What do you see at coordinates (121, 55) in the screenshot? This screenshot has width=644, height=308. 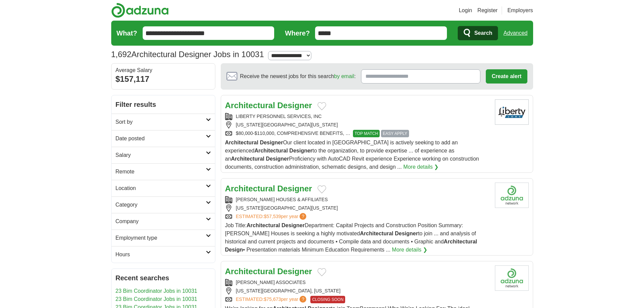 I see `span: 1,692` at bounding box center [121, 55].